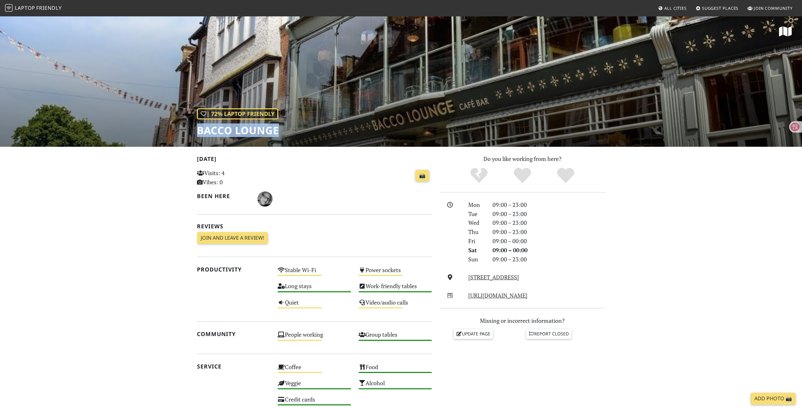 The height and width of the screenshot is (411, 802). What do you see at coordinates (314, 403) in the screenshot?
I see `div: Credit cards` at bounding box center [314, 403].